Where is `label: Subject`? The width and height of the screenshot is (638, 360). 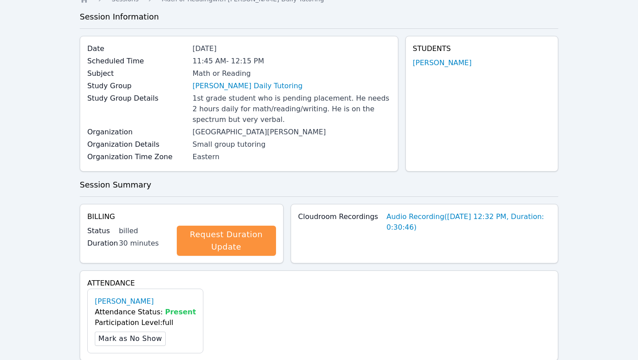
label: Subject is located at coordinates (137, 74).